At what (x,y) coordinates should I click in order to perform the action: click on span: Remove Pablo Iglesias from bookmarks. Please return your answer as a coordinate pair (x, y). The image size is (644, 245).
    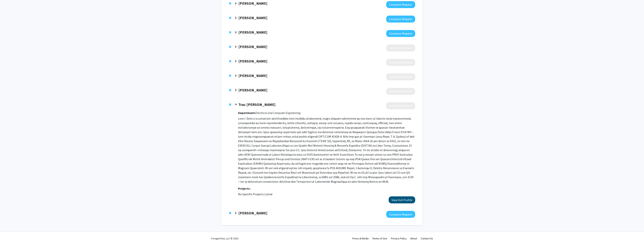
    Looking at the image, I should click on (230, 213).